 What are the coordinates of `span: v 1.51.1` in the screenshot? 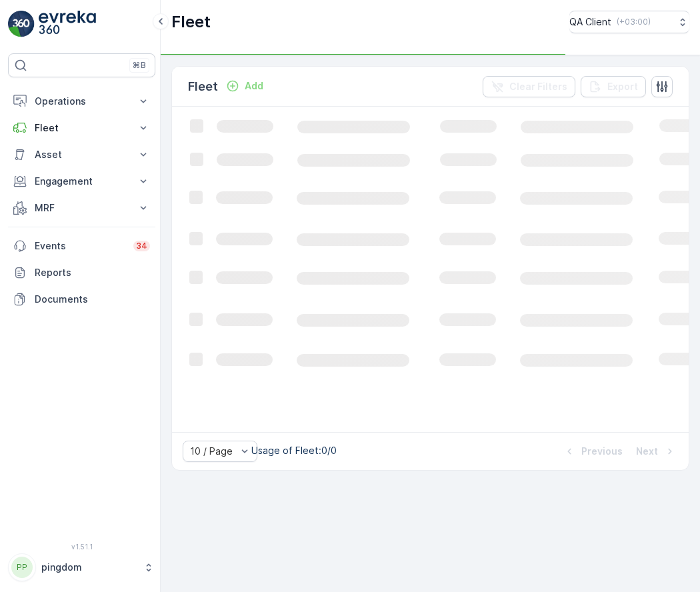 It's located at (81, 547).